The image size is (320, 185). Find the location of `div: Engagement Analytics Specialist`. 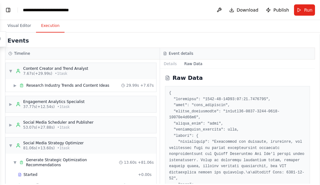

div: Engagement Analytics Specialist is located at coordinates (54, 102).